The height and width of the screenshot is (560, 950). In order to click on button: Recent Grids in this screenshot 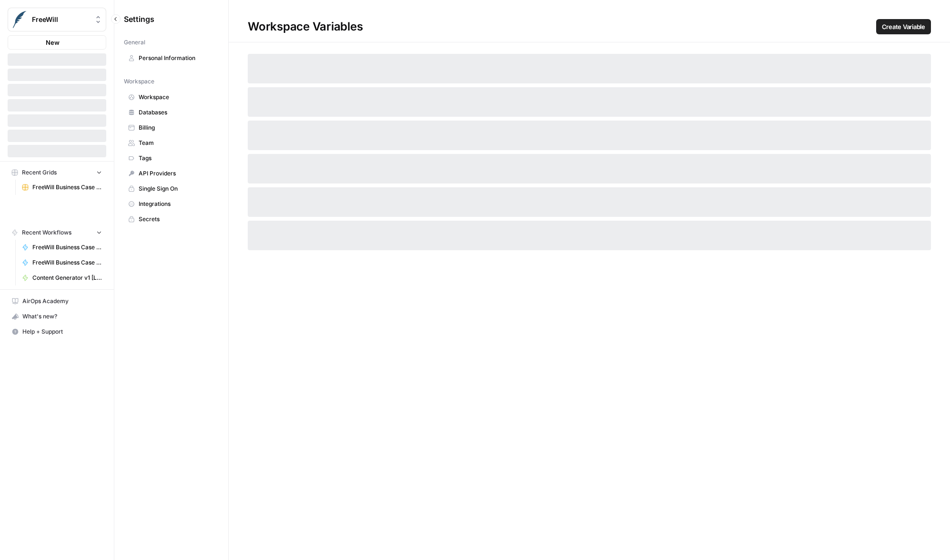, I will do `click(57, 172)`.